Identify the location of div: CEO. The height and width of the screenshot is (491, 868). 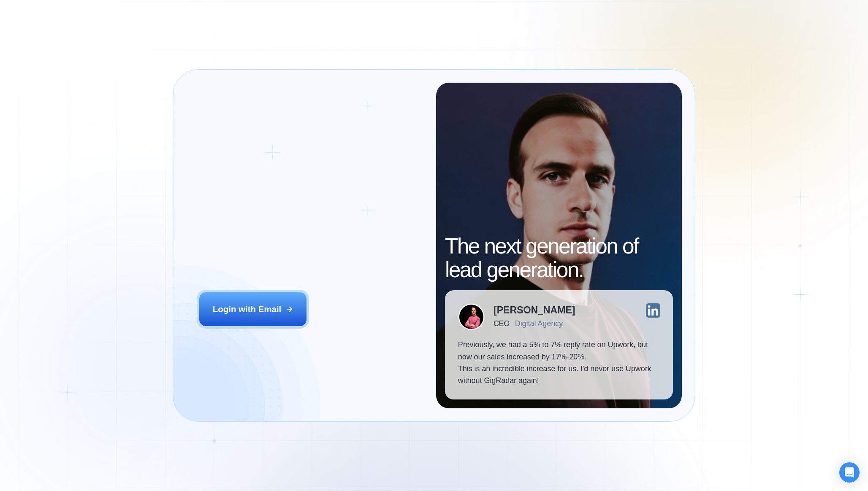
(501, 324).